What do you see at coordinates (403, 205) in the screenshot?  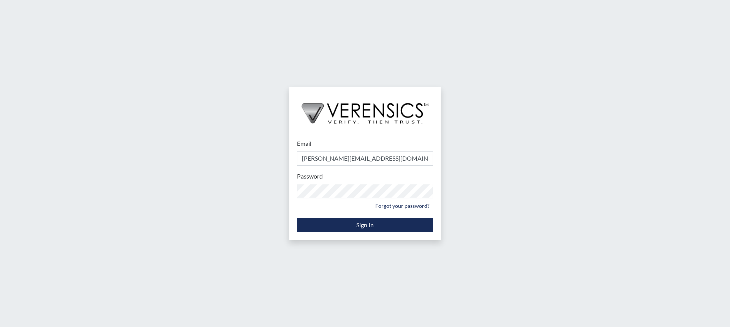 I see `a: Forgot your password?` at bounding box center [403, 205].